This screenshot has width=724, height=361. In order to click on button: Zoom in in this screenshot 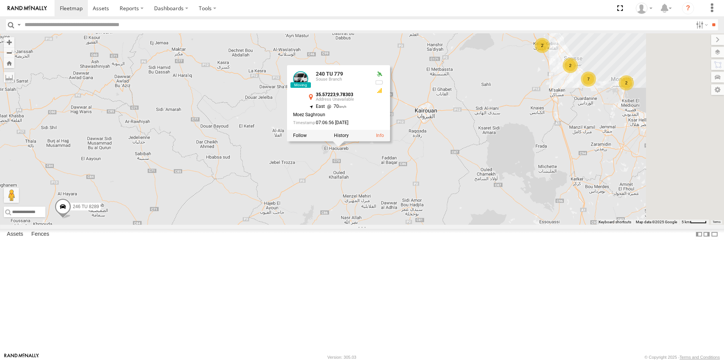, I will do `click(9, 42)`.